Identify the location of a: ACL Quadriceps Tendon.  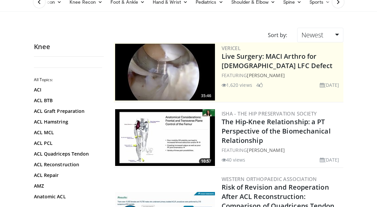
(67, 154).